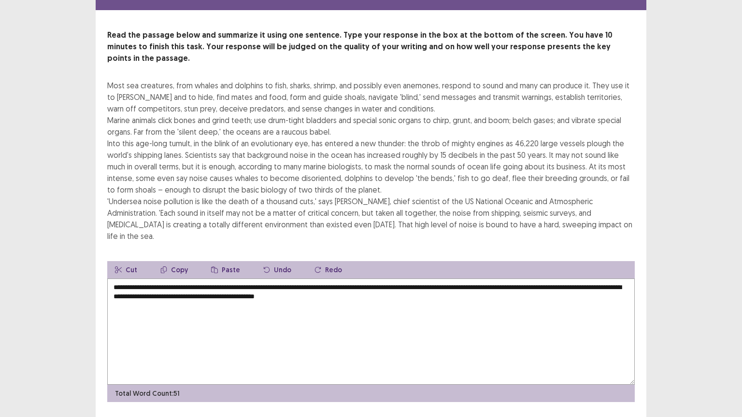 Image resolution: width=742 pixels, height=417 pixels. Describe the element at coordinates (174, 270) in the screenshot. I see `button: Copy` at that location.